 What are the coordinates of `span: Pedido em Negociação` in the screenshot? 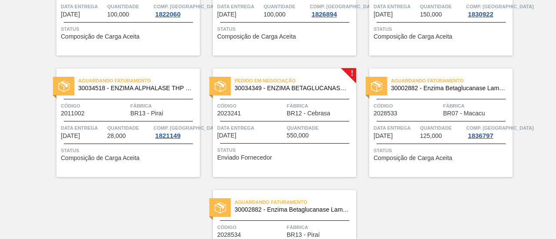 It's located at (295, 81).